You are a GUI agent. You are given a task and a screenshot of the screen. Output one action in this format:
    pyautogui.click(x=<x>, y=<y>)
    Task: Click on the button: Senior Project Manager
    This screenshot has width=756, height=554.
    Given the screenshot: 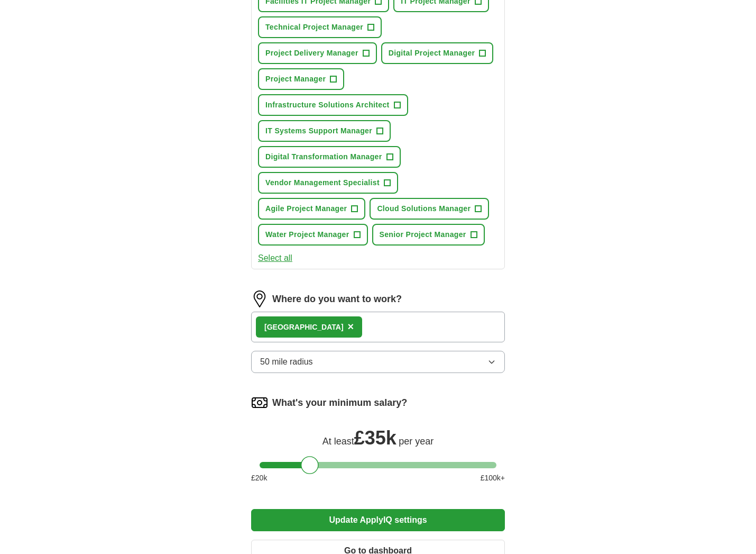 What is the action you would take?
    pyautogui.click(x=428, y=234)
    